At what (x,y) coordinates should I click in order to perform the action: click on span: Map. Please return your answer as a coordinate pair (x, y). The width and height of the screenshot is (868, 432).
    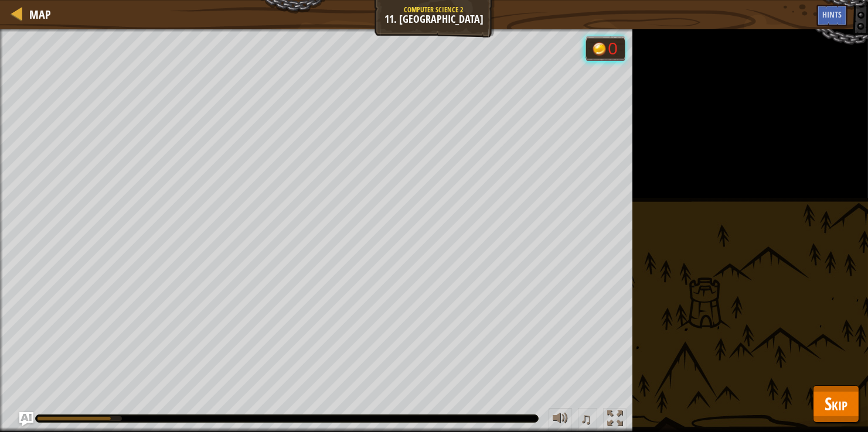
    Looking at the image, I should click on (40, 14).